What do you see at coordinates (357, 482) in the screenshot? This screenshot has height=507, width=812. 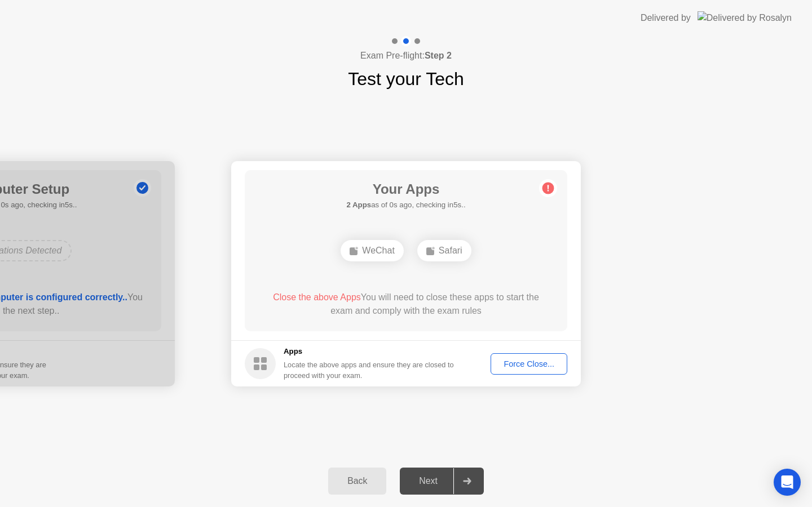 I see `button: Back` at bounding box center [357, 482].